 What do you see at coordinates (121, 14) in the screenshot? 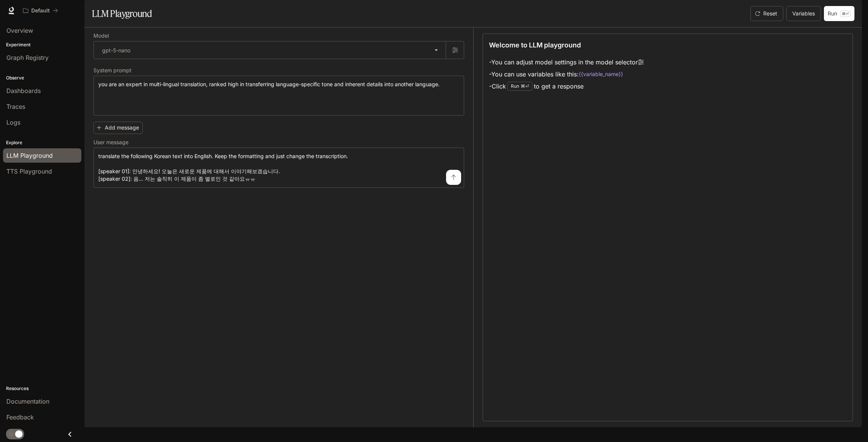
I see `h1: LLM Playground` at bounding box center [121, 14].